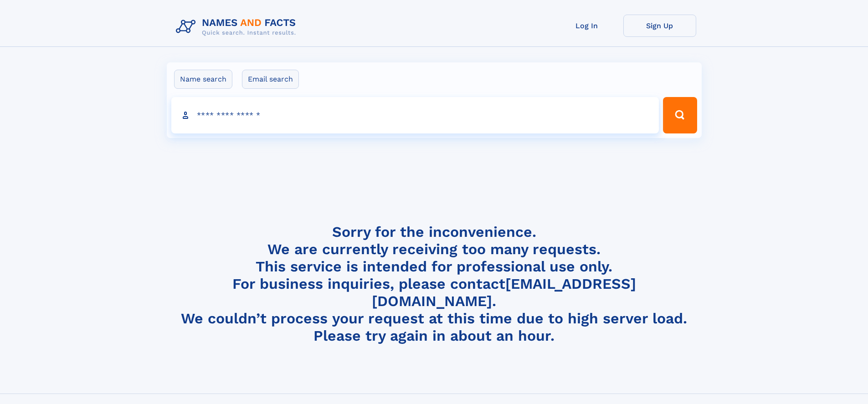 The height and width of the screenshot is (404, 868). Describe the element at coordinates (680, 115) in the screenshot. I see `button: Search Button` at that location.